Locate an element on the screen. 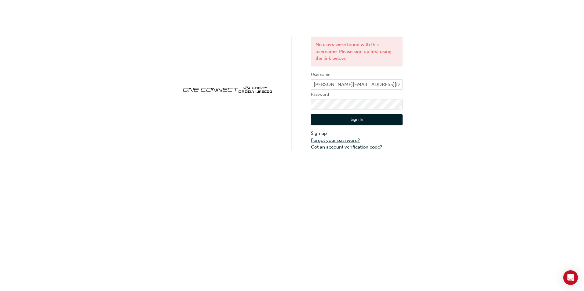  a: Got an account verification code? is located at coordinates (357, 147).